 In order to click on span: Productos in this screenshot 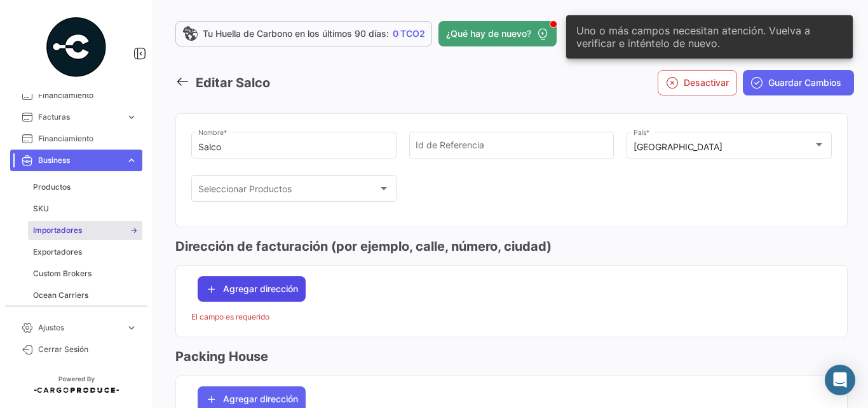, I will do `click(51, 187)`.